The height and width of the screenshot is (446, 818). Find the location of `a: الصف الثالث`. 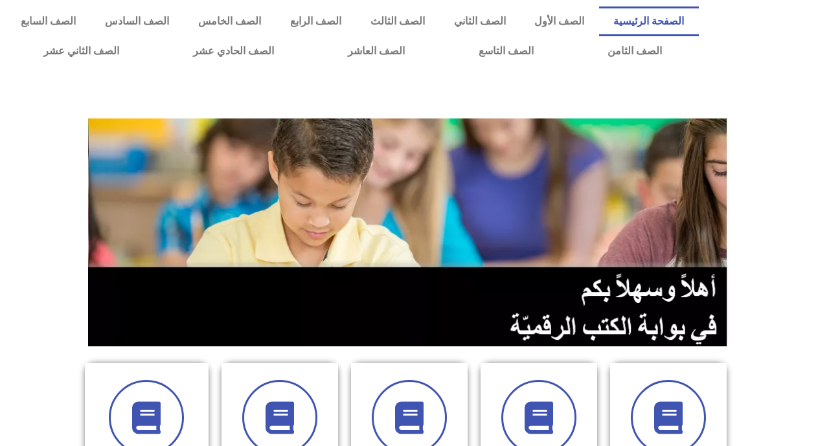

a: الصف الثالث is located at coordinates (397, 21).